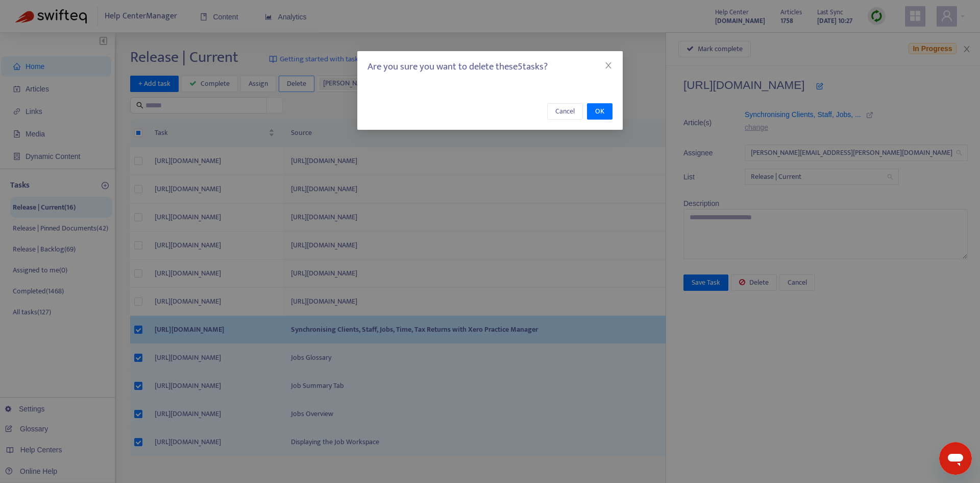 Image resolution: width=980 pixels, height=483 pixels. I want to click on span: Cancel, so click(565, 111).